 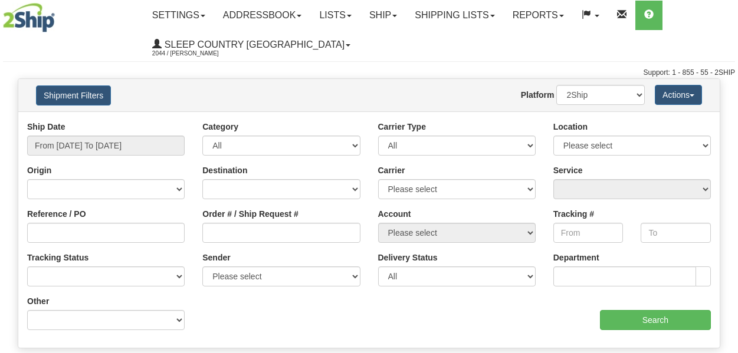 I want to click on input: From, so click(x=588, y=233).